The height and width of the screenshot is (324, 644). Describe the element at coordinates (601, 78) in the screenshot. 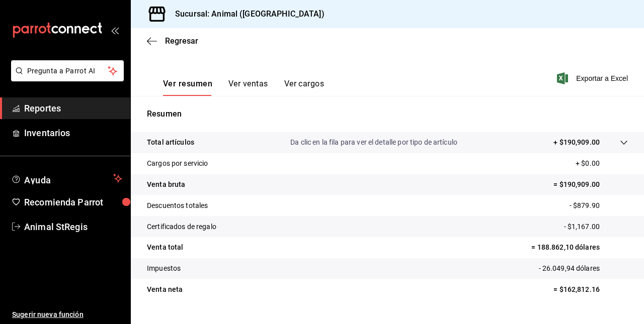

I see `font: Exportar a Excel` at that location.